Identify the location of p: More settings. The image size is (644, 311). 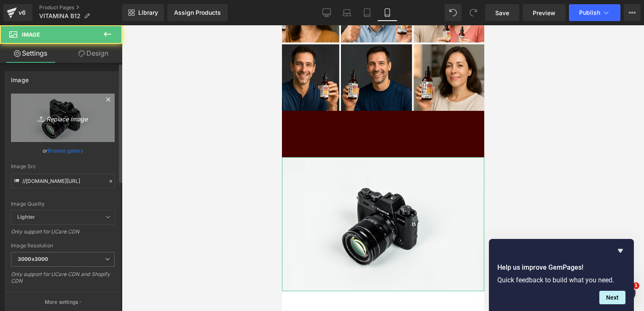
(61, 302).